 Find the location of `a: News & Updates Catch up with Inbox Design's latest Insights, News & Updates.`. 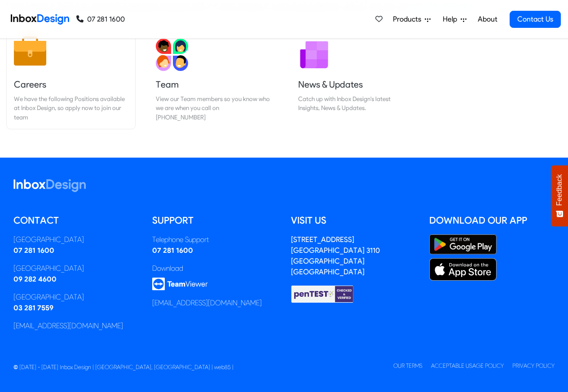

a: News & Updates Catch up with Inbox Design's latest Insights, News & Updates. is located at coordinates (356, 80).